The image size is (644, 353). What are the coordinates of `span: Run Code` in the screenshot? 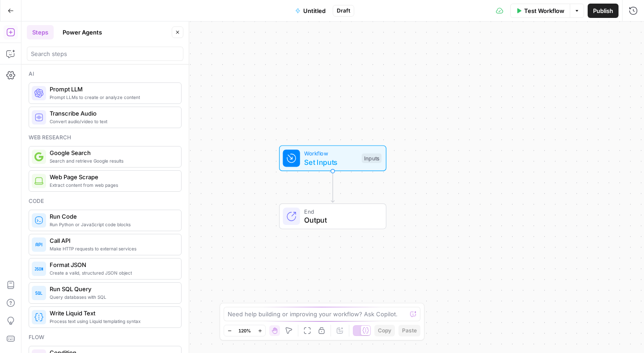 It's located at (112, 216).